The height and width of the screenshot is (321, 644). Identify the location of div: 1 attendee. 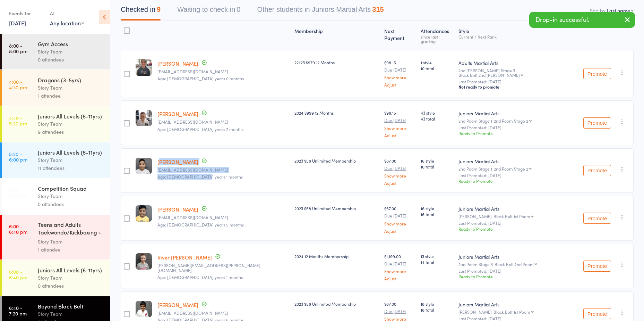
(71, 249).